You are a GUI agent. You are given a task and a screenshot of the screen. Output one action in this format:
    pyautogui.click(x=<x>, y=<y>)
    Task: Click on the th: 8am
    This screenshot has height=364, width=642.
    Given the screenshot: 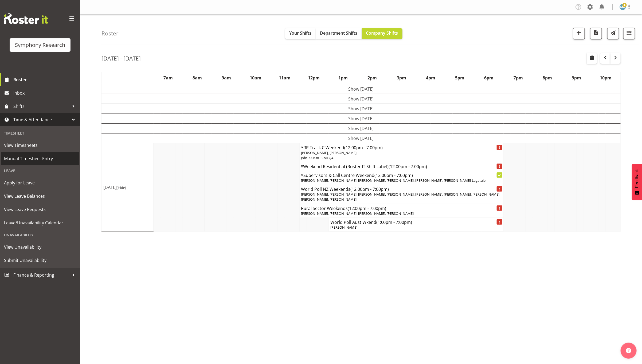 What is the action you would take?
    pyautogui.click(x=197, y=78)
    